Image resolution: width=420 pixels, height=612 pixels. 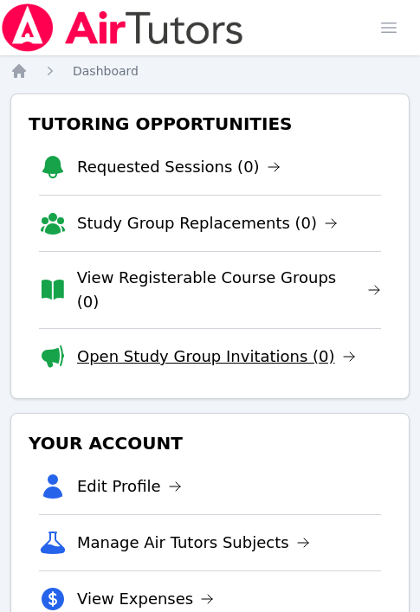 I want to click on a: Manage Air Tutors Subjects, so click(x=193, y=543).